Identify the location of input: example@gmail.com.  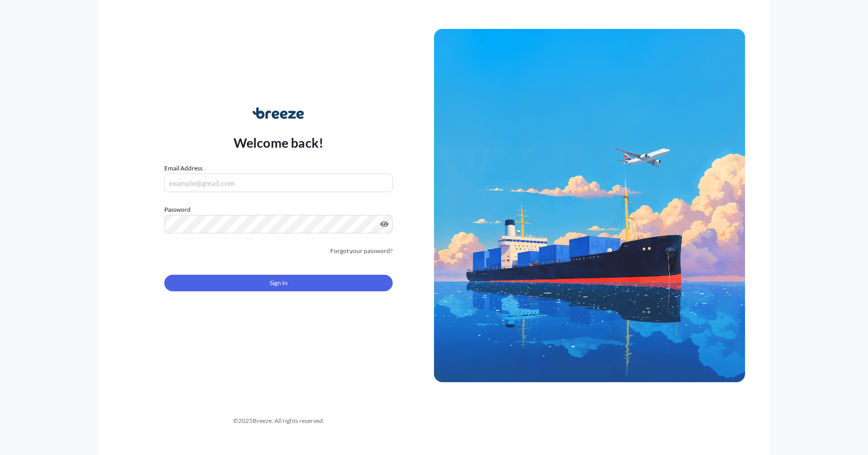
(278, 183).